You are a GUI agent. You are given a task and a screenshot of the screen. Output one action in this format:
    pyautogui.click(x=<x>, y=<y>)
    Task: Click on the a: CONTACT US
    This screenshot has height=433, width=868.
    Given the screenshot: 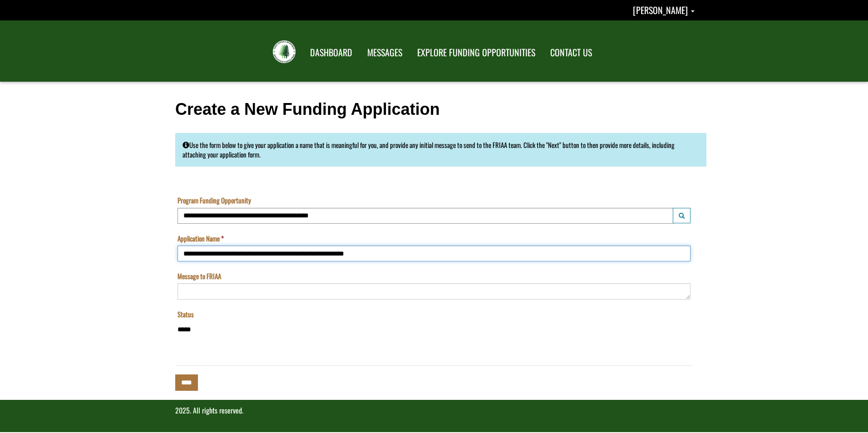 What is the action you would take?
    pyautogui.click(x=571, y=52)
    